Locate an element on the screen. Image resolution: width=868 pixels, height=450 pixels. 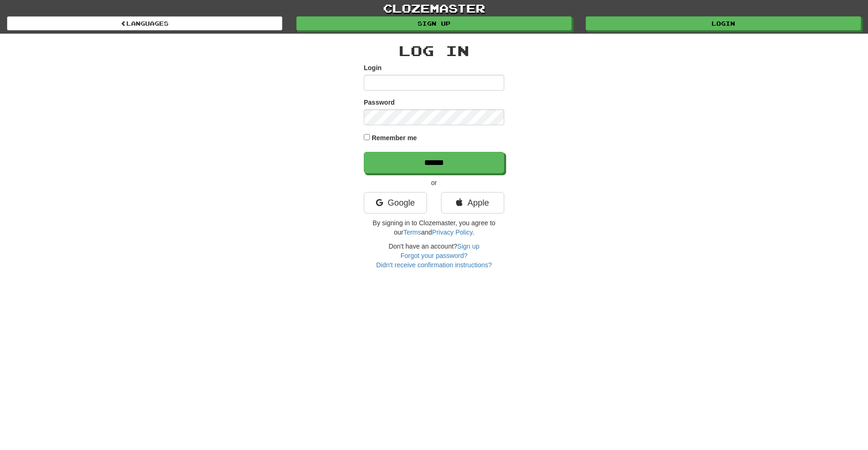
p: By signing in to Clozemaster, you agree to our and . is located at coordinates (434, 228).